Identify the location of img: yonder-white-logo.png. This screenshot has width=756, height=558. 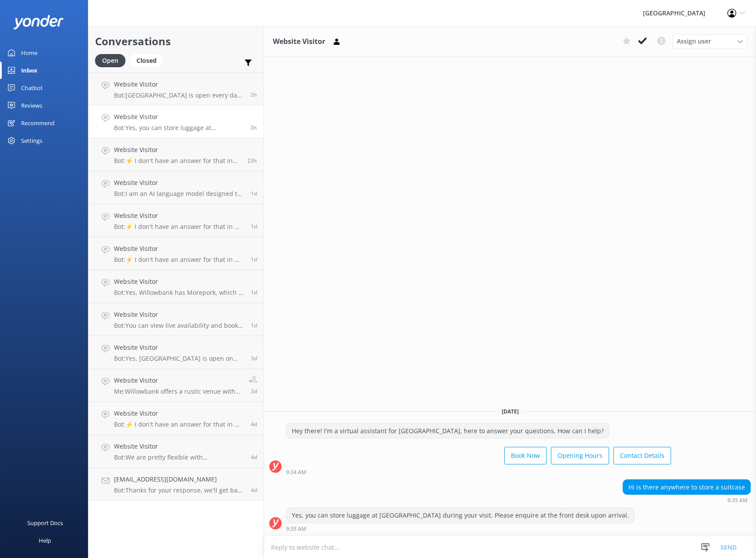
(38, 22).